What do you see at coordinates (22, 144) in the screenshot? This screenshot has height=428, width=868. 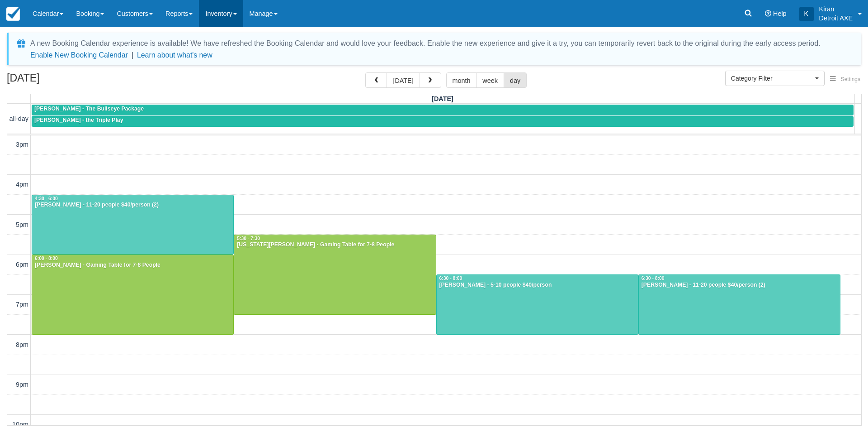 I see `span: 3pm` at bounding box center [22, 144].